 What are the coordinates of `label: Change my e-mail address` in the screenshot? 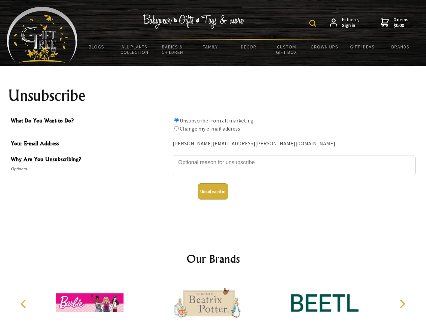 It's located at (210, 129).